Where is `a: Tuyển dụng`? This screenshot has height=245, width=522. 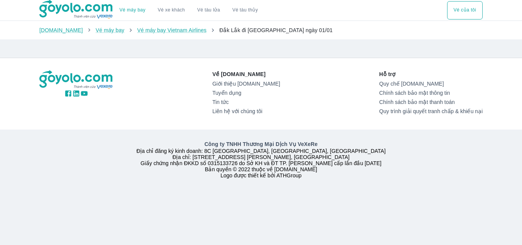 a: Tuyển dụng is located at coordinates (246, 93).